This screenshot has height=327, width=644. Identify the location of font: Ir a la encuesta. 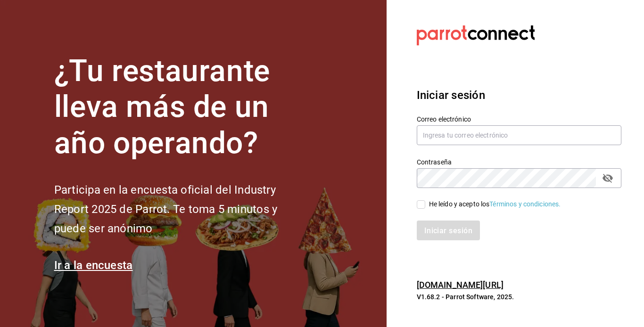
(93, 265).